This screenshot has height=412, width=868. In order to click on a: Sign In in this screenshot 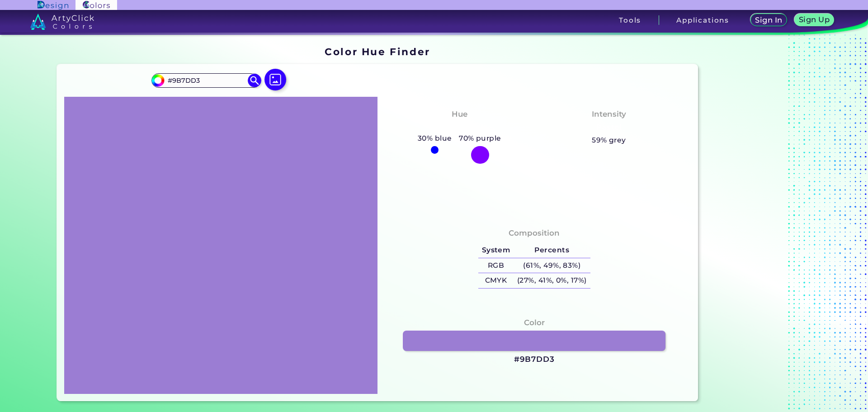, I will do `click(769, 20)`.